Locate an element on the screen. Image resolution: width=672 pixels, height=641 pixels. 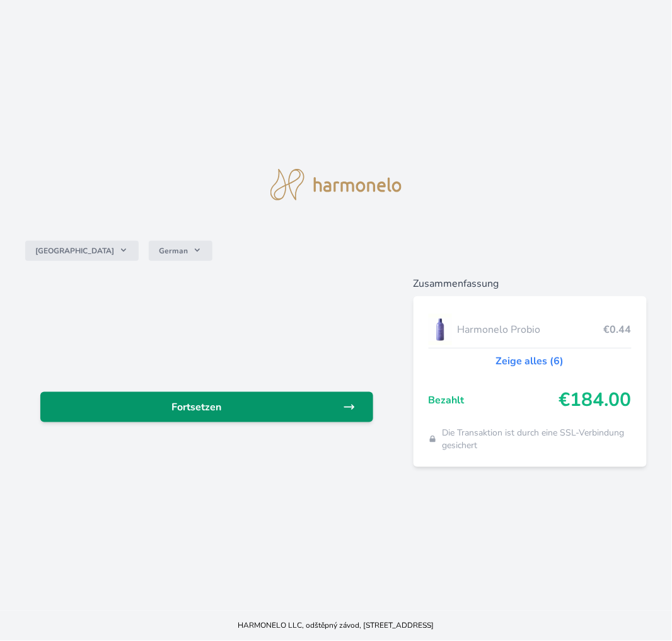
img: CLEAN_PROBIO_se_stinem_x-lo.jpg is located at coordinates (440, 330).